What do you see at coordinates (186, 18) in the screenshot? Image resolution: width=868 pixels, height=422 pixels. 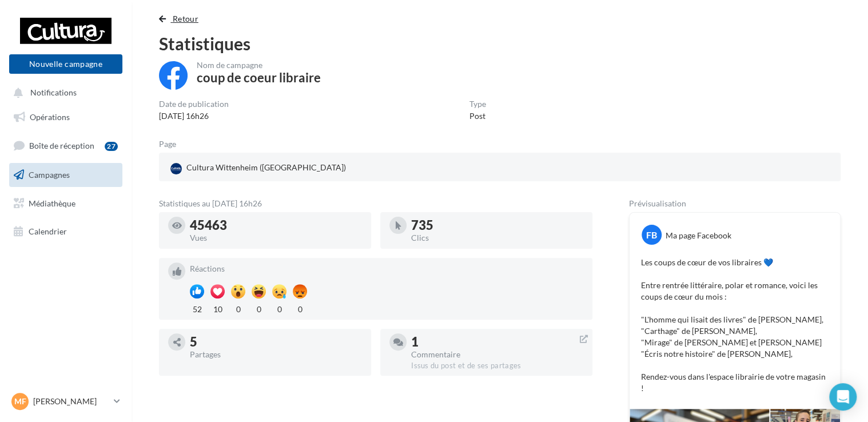 I see `span: Retour` at bounding box center [186, 18].